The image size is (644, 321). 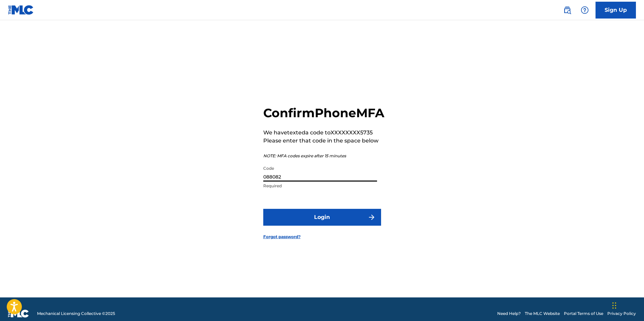 What do you see at coordinates (509, 313) in the screenshot?
I see `a: Need Help?` at bounding box center [509, 313].